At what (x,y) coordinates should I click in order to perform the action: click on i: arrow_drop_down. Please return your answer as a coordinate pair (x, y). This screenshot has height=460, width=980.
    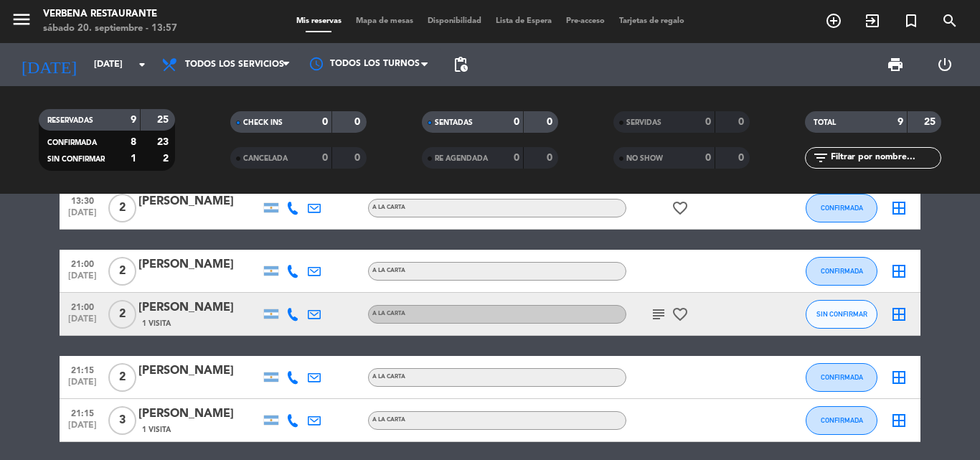
    Looking at the image, I should click on (142, 65).